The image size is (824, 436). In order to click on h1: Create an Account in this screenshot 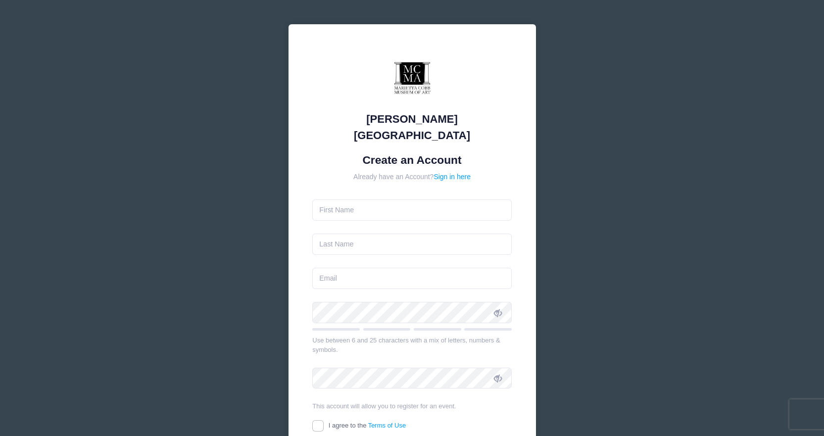, I will do `click(412, 160)`.